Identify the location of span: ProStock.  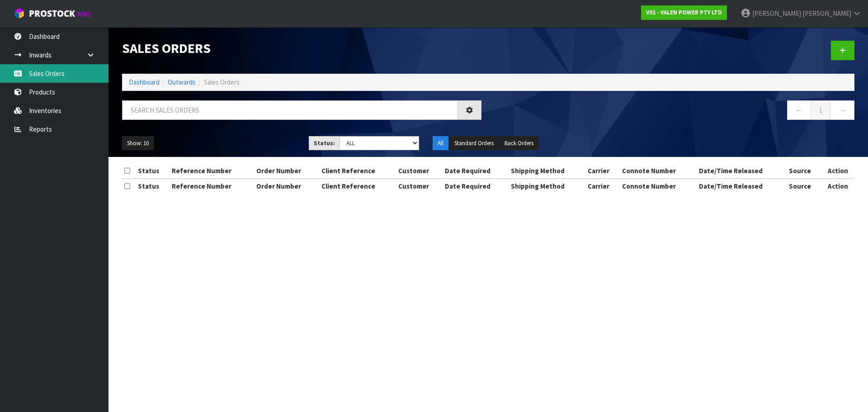
(52, 13).